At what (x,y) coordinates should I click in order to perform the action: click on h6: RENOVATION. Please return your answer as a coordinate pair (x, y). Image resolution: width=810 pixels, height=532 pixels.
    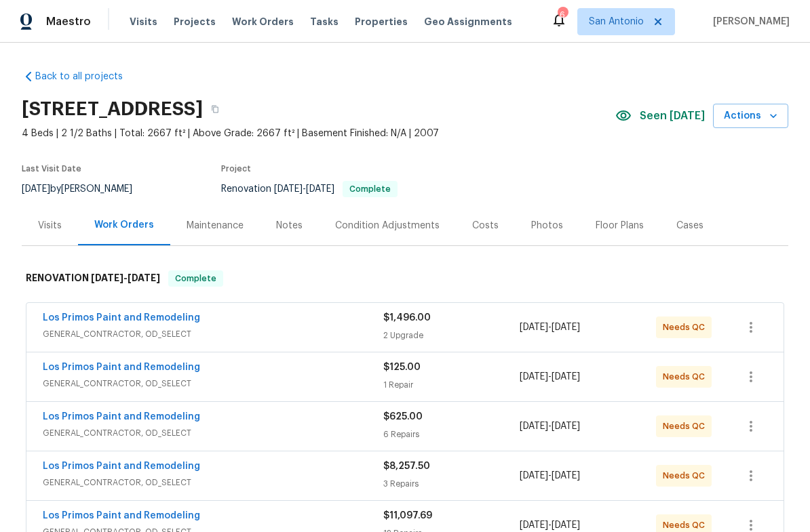
    Looking at the image, I should click on (93, 279).